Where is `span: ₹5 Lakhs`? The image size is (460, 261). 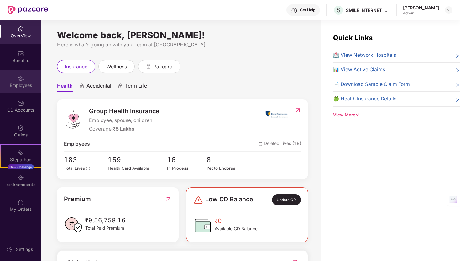 span: ₹5 Lakhs is located at coordinates (124, 129).